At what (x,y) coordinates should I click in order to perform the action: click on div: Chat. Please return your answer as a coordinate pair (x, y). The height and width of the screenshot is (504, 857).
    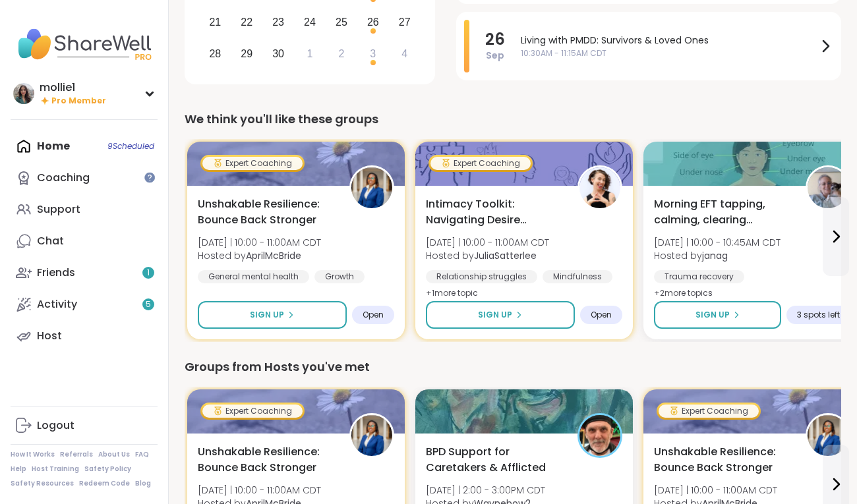
    Looking at the image, I should click on (50, 241).